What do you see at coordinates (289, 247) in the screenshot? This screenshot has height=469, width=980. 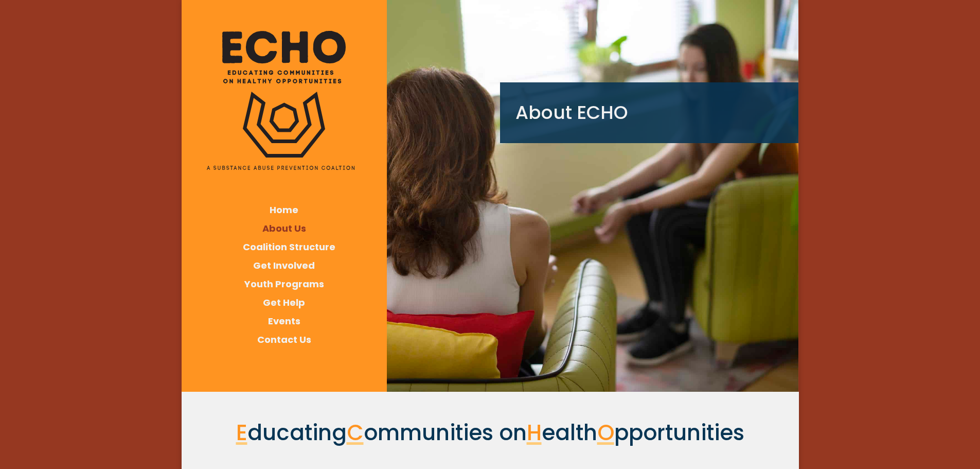 I see `a: Coalition Structure` at bounding box center [289, 247].